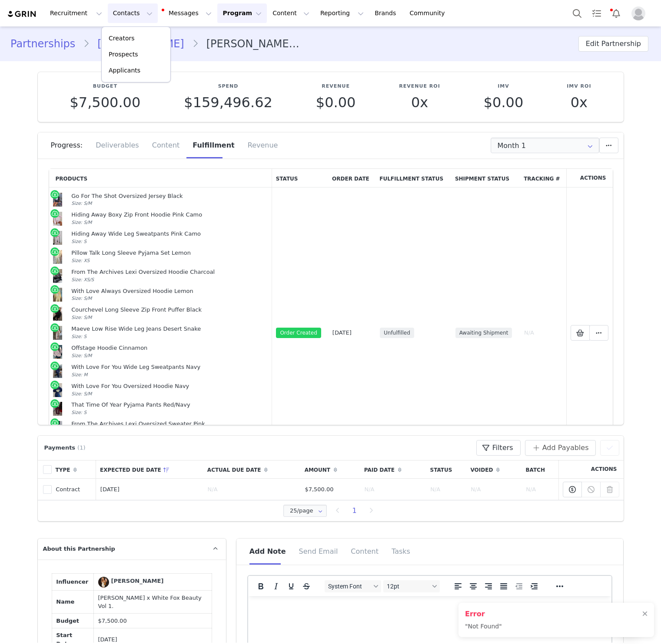  Describe the element at coordinates (79, 549) in the screenshot. I see `span: About this Partnership` at that location.